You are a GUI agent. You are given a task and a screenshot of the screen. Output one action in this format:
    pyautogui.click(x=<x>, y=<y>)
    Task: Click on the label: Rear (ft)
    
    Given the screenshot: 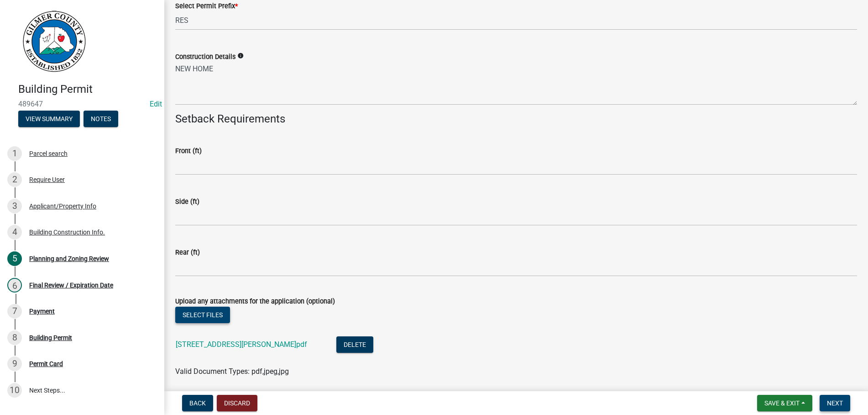 What is the action you would take?
    pyautogui.click(x=187, y=253)
    